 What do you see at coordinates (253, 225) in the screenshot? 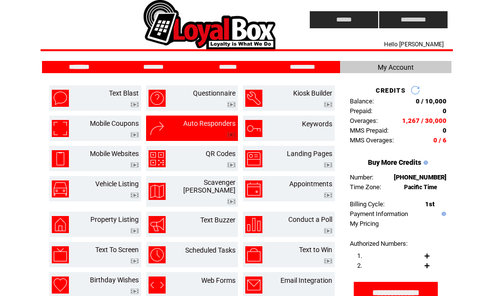
I see `img: conduct-a-poll.png` at bounding box center [253, 225].